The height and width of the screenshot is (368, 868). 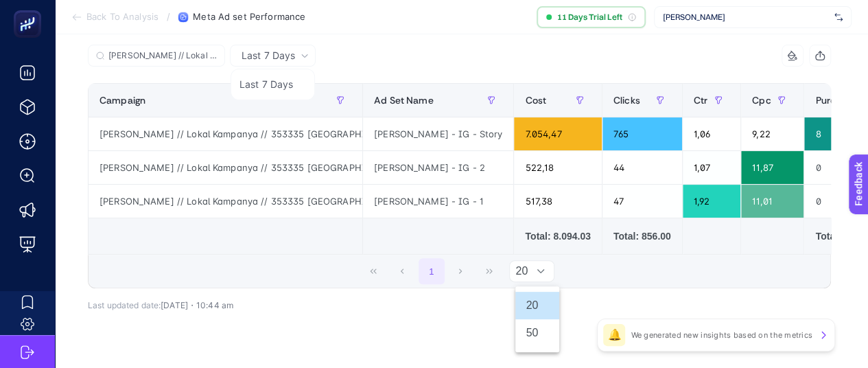 I want to click on span: Ctr, so click(x=701, y=100).